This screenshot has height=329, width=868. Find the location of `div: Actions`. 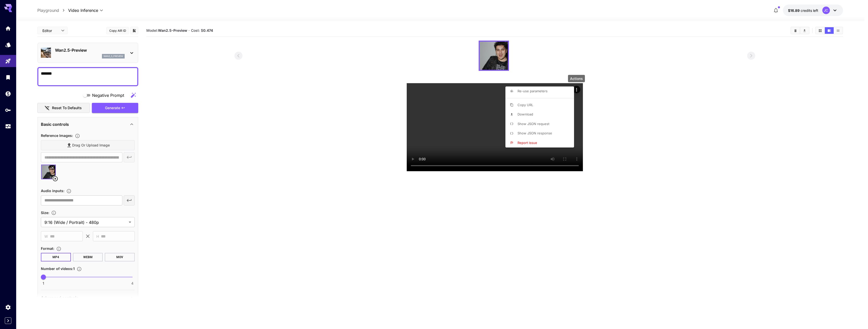

div: Actions is located at coordinates (577, 78).